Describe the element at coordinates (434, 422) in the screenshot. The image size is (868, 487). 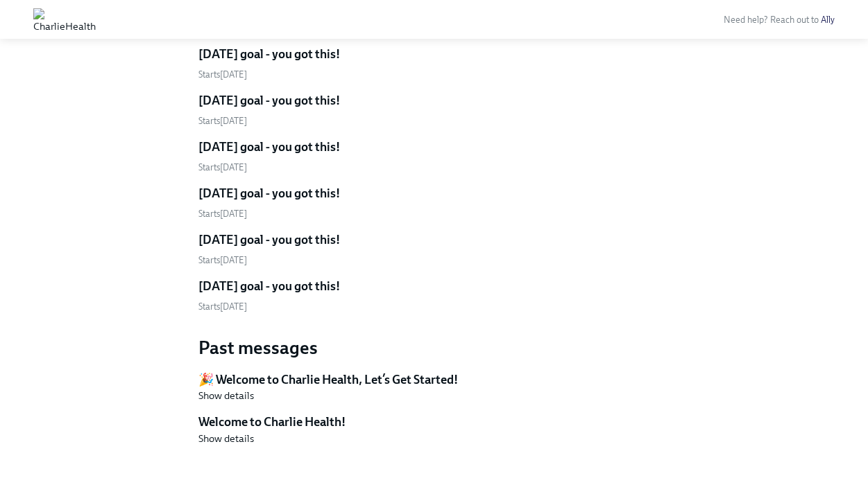
I see `h5: Welcome to Charlie Health!` at that location.